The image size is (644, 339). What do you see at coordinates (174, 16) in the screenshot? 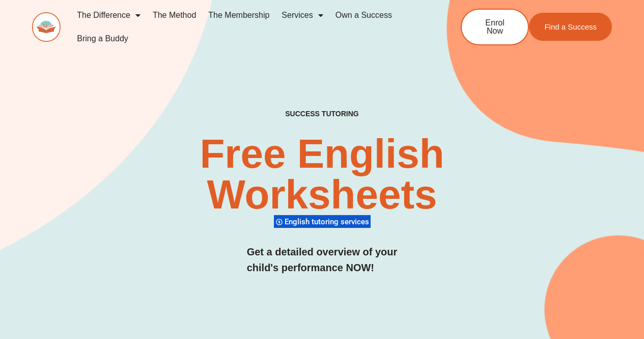
I see `a: The Method` at bounding box center [174, 16].